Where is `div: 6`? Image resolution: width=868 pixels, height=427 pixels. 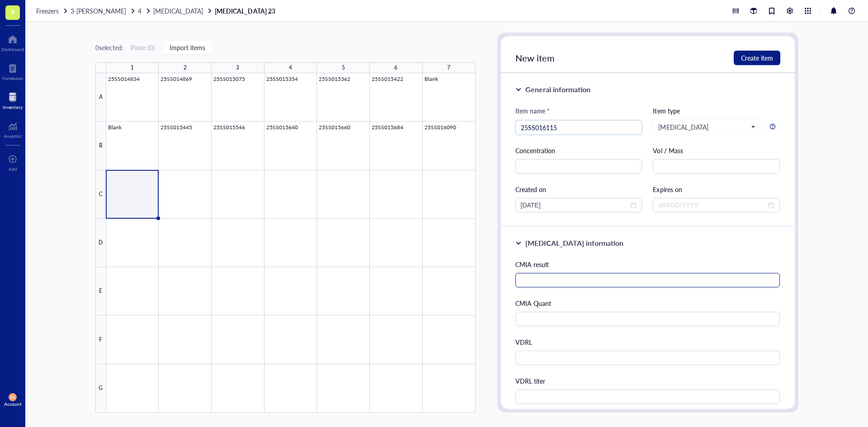
div: 6 is located at coordinates (395, 68).